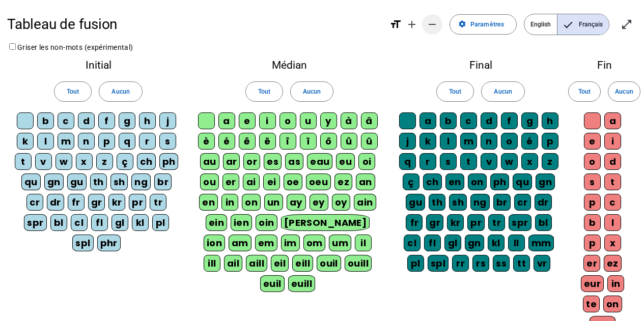  What do you see at coordinates (289, 65) in the screenshot?
I see `h2: Médian` at bounding box center [289, 65].